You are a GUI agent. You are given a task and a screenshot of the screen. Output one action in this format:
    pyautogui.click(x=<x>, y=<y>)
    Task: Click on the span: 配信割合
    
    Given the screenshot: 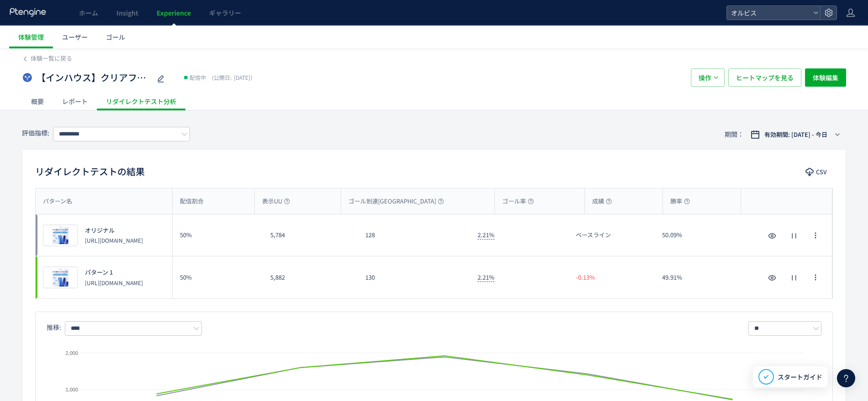 What is the action you would take?
    pyautogui.click(x=192, y=201)
    